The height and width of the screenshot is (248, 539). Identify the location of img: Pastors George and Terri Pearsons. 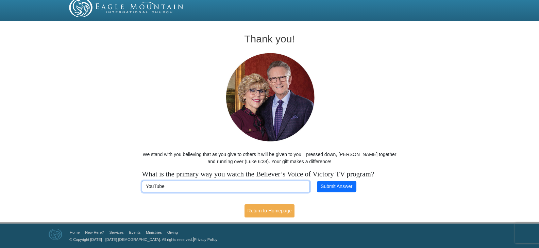
(269, 98).